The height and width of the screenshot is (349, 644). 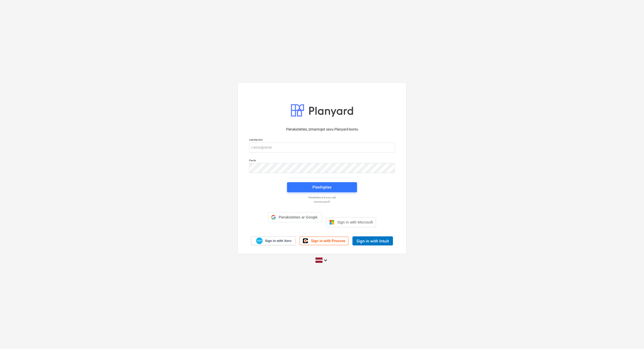 I want to click on div: Pieslēgties, so click(x=322, y=187).